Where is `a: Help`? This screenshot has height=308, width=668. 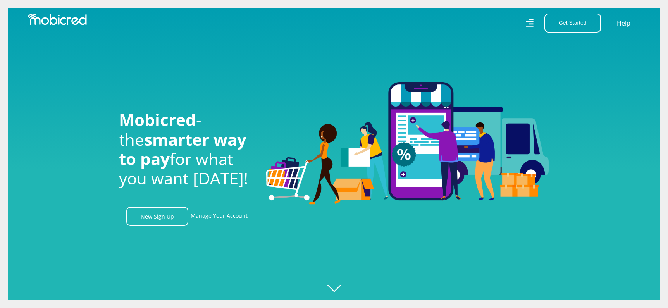
a: Help is located at coordinates (624, 23).